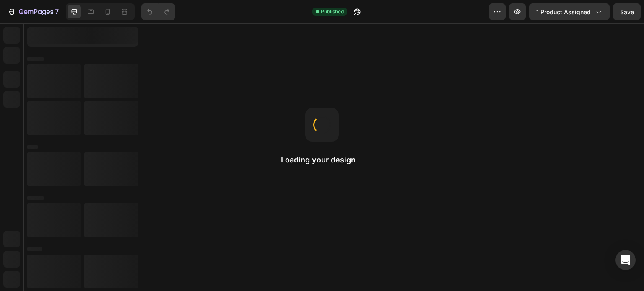 The image size is (644, 291). What do you see at coordinates (627, 12) in the screenshot?
I see `button: Save` at bounding box center [627, 12].